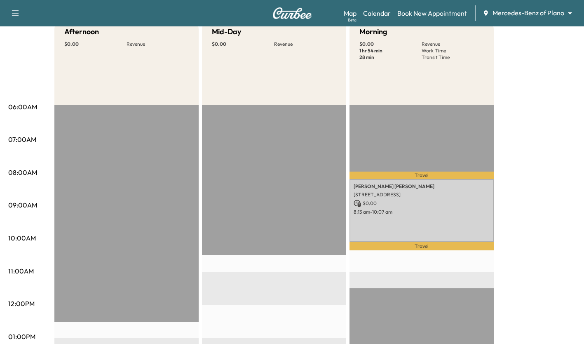 The width and height of the screenshot is (584, 344). Describe the element at coordinates (226, 32) in the screenshot. I see `h5: Mid-Day` at that location.